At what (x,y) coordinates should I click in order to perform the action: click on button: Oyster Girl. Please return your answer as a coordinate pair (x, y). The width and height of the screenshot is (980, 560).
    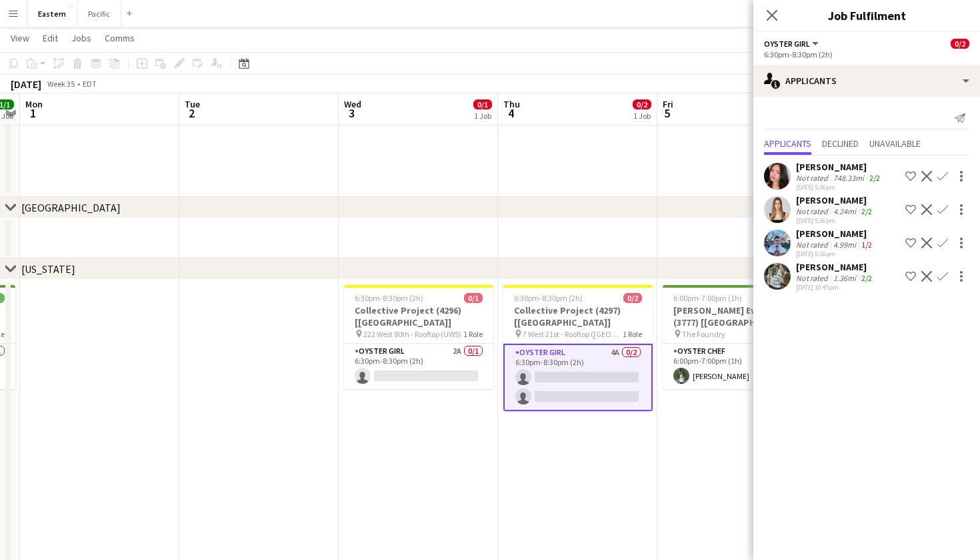
    Looking at the image, I should click on (792, 43).